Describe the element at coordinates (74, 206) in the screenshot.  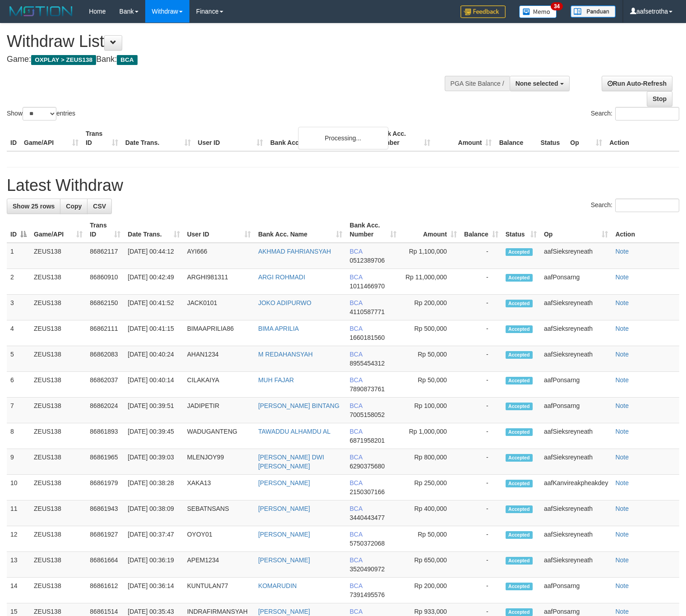
I see `span: Copy` at that location.